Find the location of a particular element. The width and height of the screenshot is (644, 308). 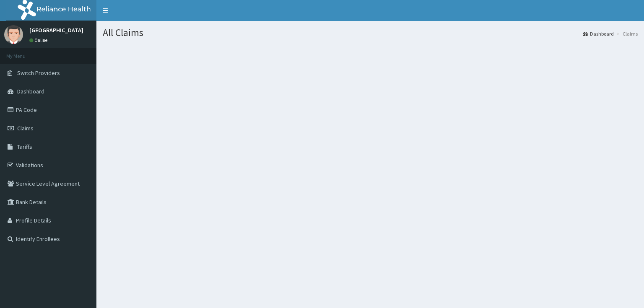

span: Tariffs is located at coordinates (25, 147).